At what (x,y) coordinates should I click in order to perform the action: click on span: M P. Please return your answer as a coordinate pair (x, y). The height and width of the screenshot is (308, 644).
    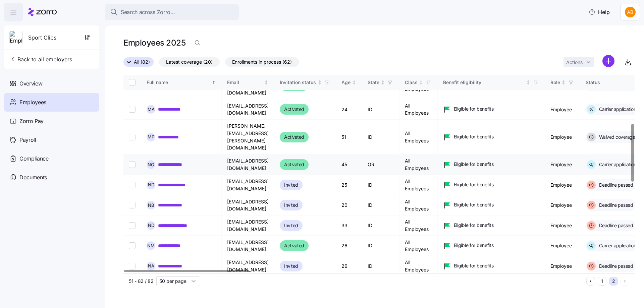
    Looking at the image, I should click on (151, 137).